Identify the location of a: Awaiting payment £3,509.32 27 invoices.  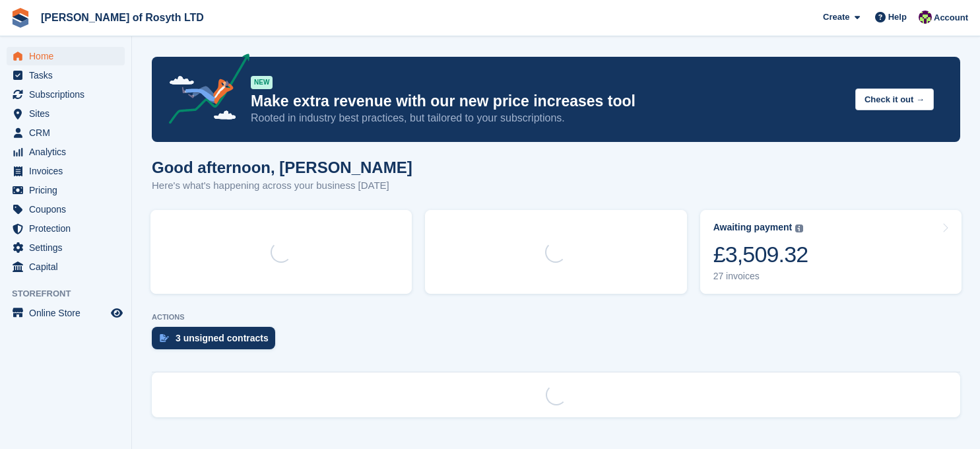
(830, 251).